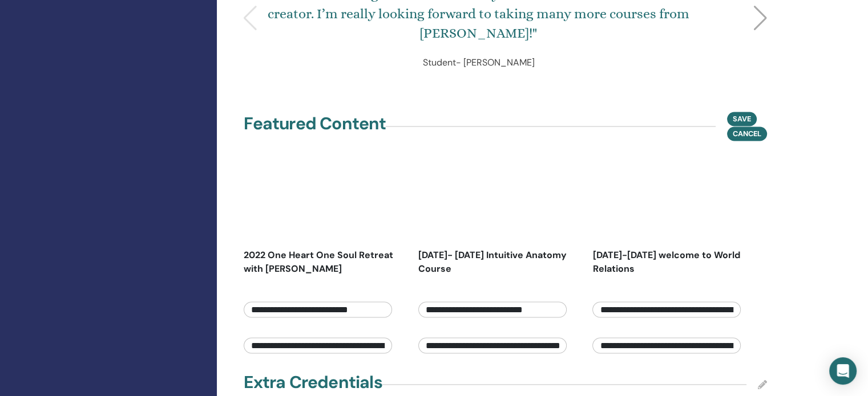 This screenshot has height=396, width=868. Describe the element at coordinates (747, 134) in the screenshot. I see `button: Cancel` at that location.